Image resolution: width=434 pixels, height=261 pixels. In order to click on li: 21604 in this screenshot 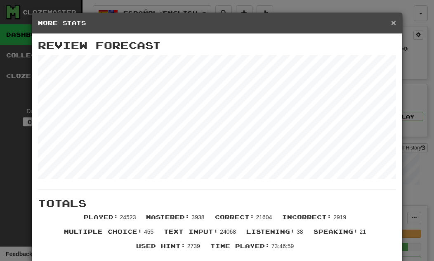, I will do `click(245, 220)`.